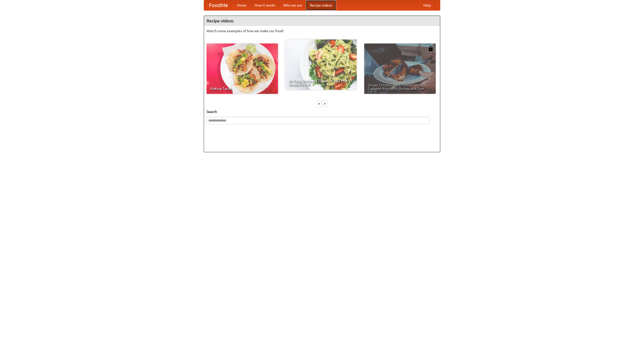  Describe the element at coordinates (322, 31) in the screenshot. I see `p: Watch some examples of how we make our food!` at that location.